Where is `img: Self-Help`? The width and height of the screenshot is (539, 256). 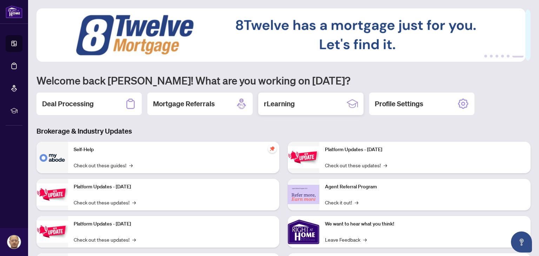
img: Self-Help is located at coordinates (52, 158).